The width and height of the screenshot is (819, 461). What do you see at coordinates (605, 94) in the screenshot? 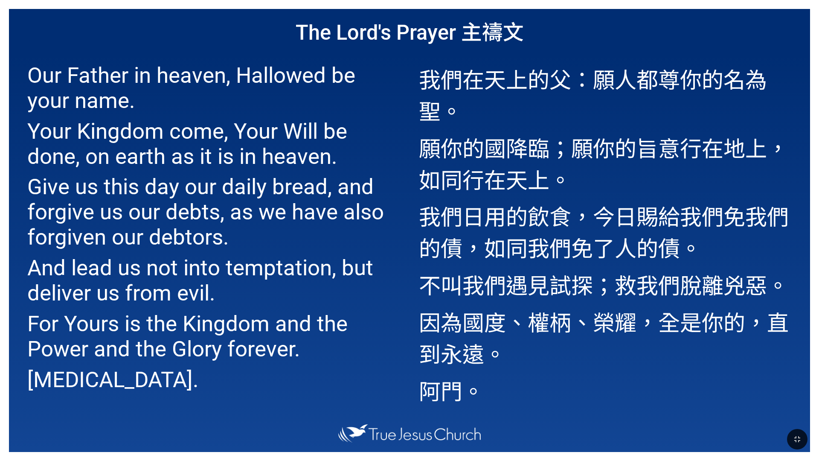
I see `p: 我們在天上的父：願人都尊你的名為聖。` at bounding box center [605, 94].